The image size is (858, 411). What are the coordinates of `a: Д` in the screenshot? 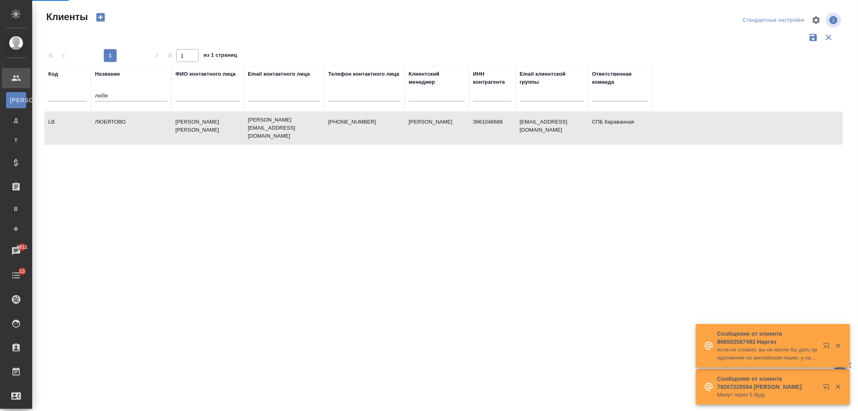 It's located at (16, 120).